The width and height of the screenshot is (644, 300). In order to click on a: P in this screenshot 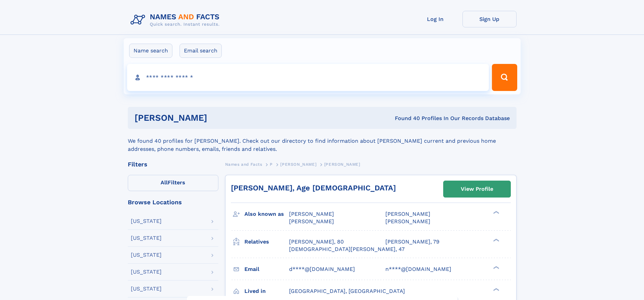, I will do `click(271, 164)`.